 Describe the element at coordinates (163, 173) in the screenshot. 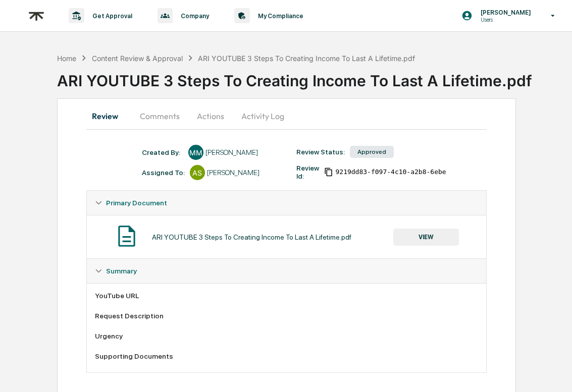

I see `div: Assigned To:` at that location.